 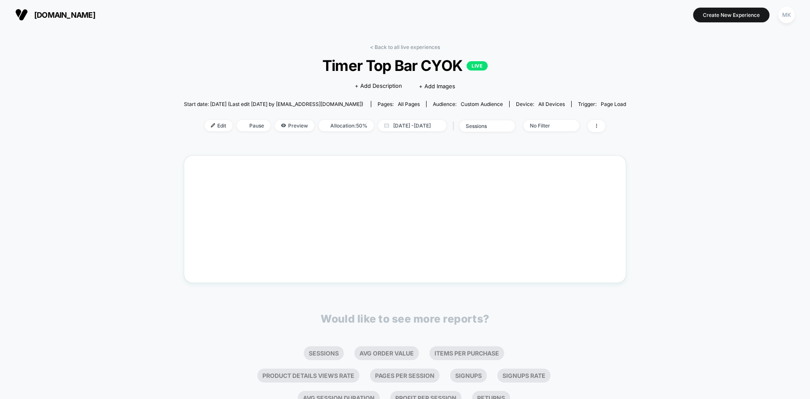 I want to click on div: MK, so click(x=786, y=15).